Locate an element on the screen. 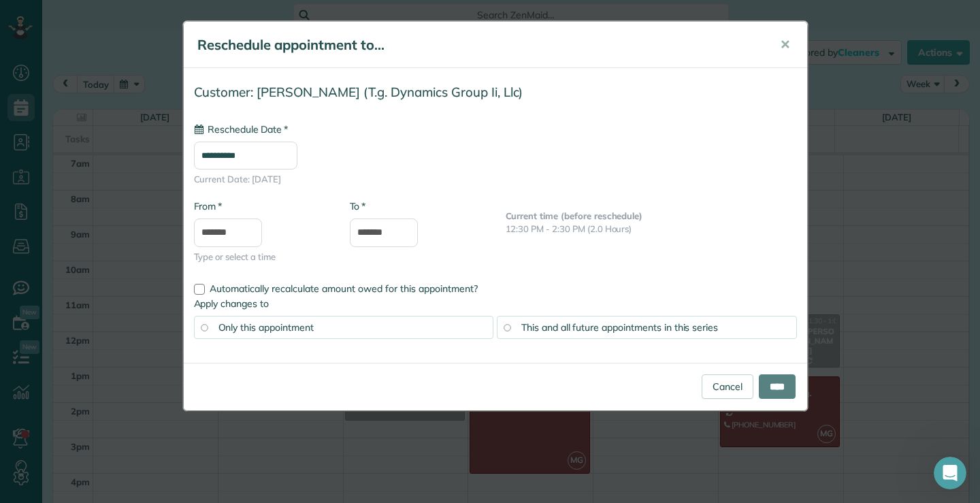 This screenshot has width=980, height=503. span: Type or select a time is located at coordinates (262, 256).